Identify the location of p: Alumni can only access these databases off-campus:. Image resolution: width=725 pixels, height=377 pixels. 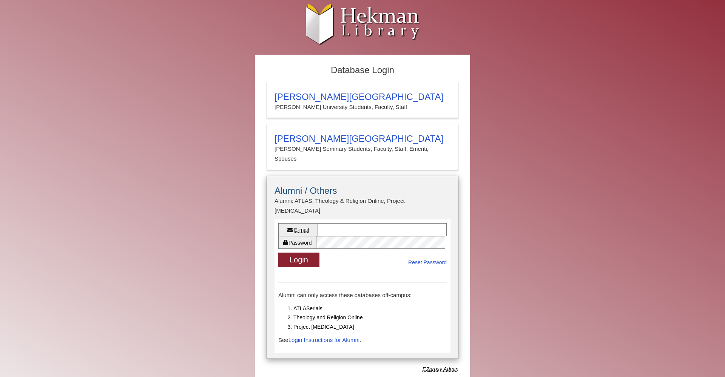
(362, 296).